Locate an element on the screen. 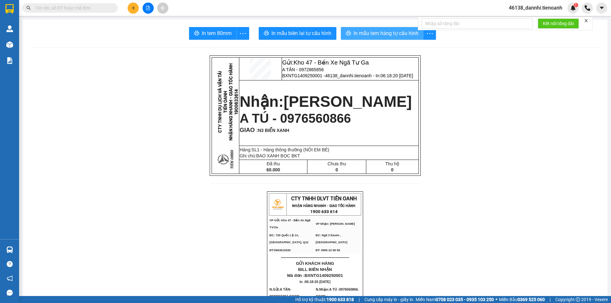 Image resolution: width=611 pixels, height=303 pixels. span: 0976560866. CCCD : is located at coordinates (337, 293).